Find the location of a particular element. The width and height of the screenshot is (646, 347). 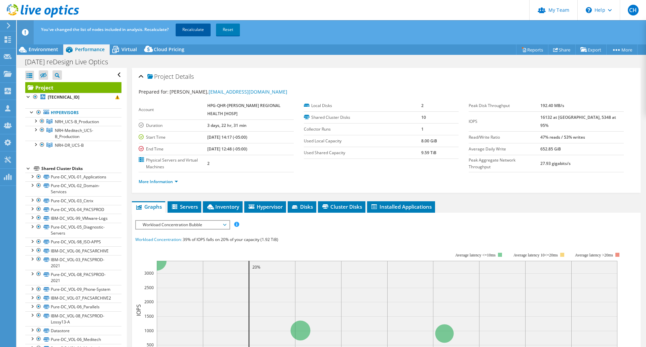

span: Workload Concentration Bubble is located at coordinates (182, 225).